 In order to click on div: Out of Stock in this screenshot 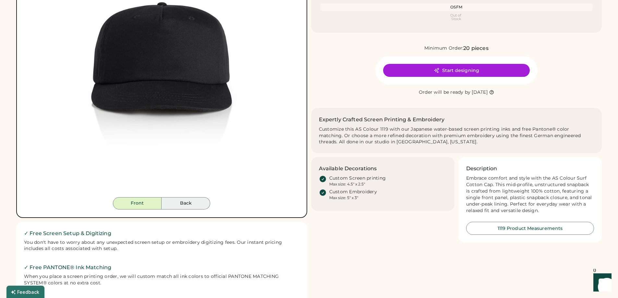, I will do `click(457, 17)`.